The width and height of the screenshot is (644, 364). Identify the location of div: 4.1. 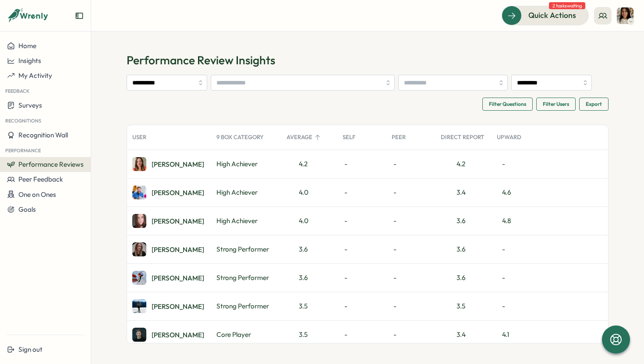
(516, 335).